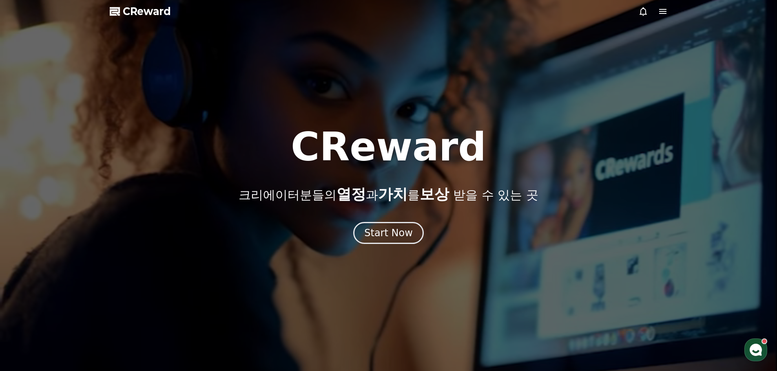 The image size is (777, 371). What do you see at coordinates (79, 269) in the screenshot?
I see `a: 대화` at bounding box center [79, 269].